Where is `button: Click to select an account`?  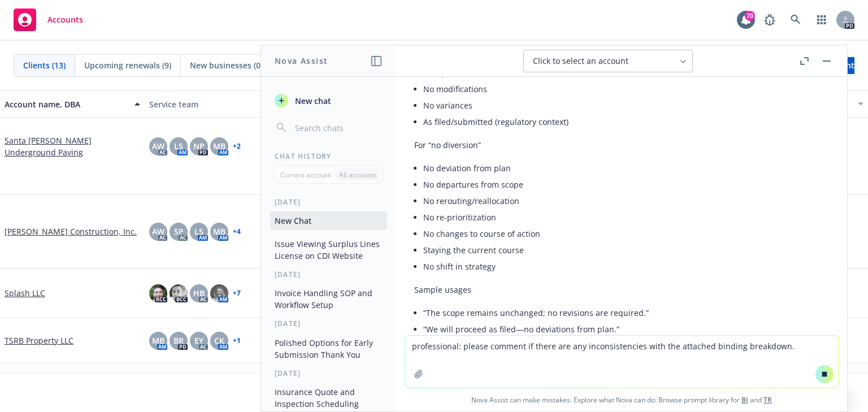
button: Click to select an account is located at coordinates (608, 61).